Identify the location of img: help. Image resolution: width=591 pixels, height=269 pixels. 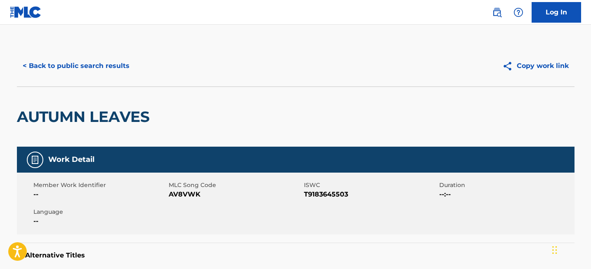
(518, 12).